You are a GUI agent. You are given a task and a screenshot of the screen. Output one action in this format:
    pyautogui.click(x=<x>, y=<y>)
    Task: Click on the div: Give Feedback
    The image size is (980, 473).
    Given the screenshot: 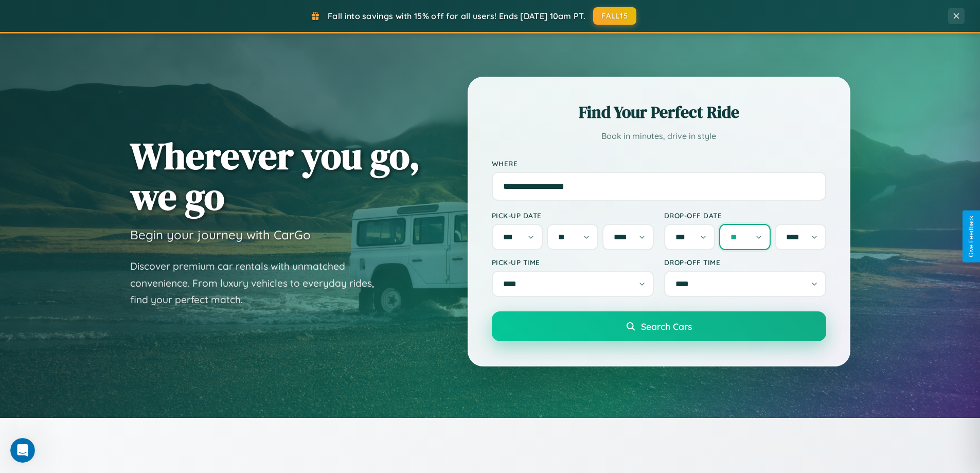 What is the action you would take?
    pyautogui.click(x=971, y=236)
    